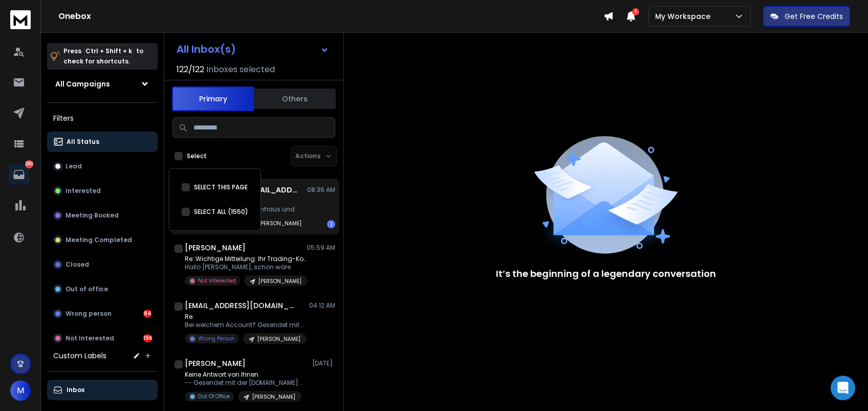  Describe the element at coordinates (102, 84) in the screenshot. I see `button: All Campaigns` at that location.